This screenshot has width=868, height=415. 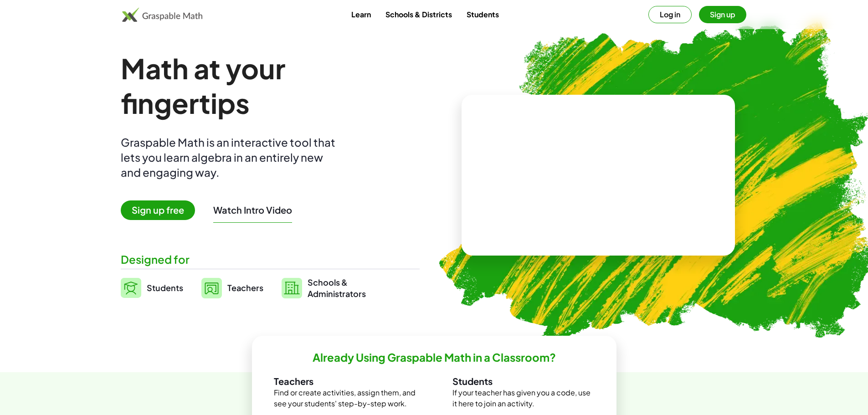 I want to click on span: Students, so click(x=165, y=287).